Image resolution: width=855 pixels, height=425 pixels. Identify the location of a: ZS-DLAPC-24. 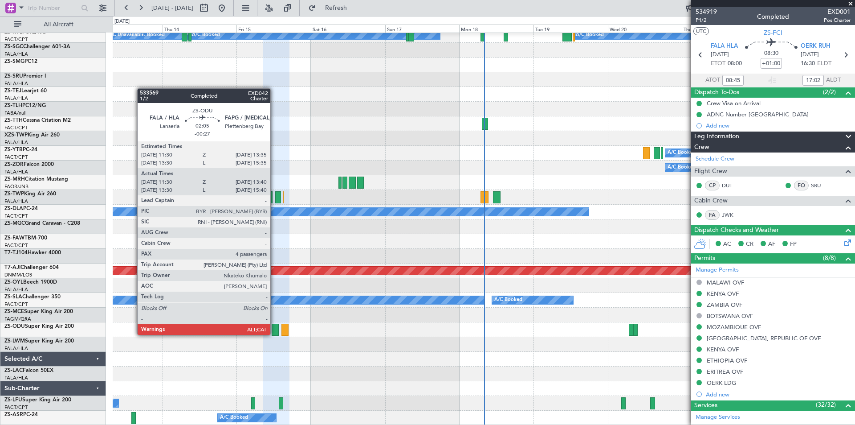
(21, 209).